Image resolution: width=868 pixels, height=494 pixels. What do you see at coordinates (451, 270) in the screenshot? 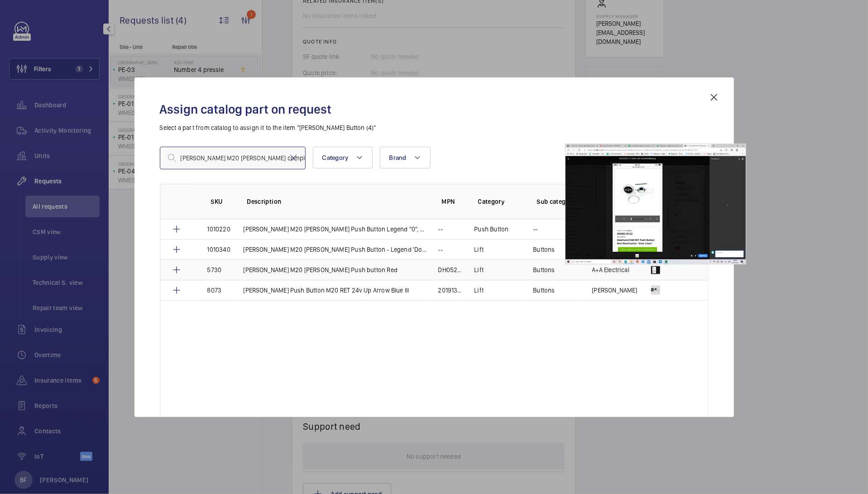
I see `p: DH052-0122` at bounding box center [451, 270].